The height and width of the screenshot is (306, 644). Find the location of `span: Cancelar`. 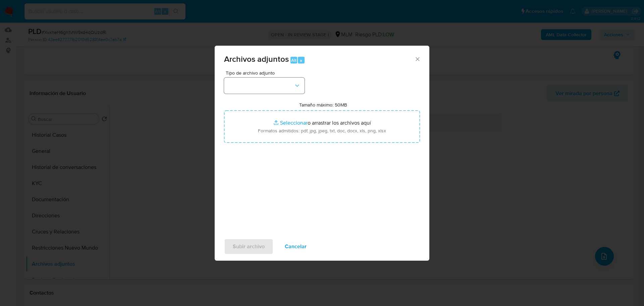

span: Cancelar is located at coordinates (295, 246).